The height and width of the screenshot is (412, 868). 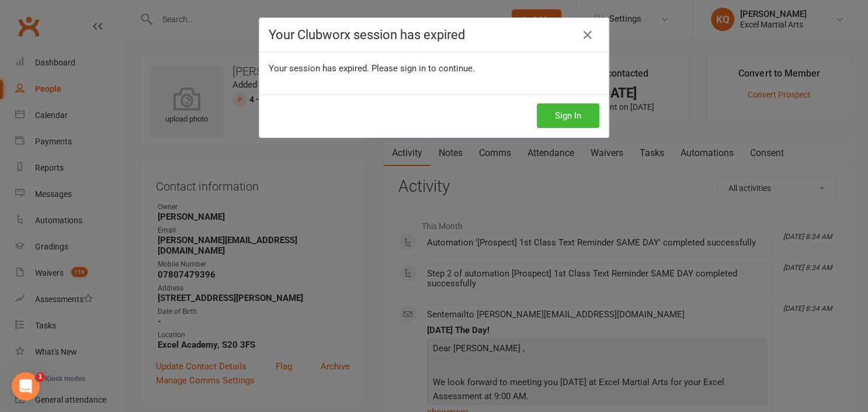 I want to click on span: Your session has expired. Please sign in to continue., so click(x=371, y=68).